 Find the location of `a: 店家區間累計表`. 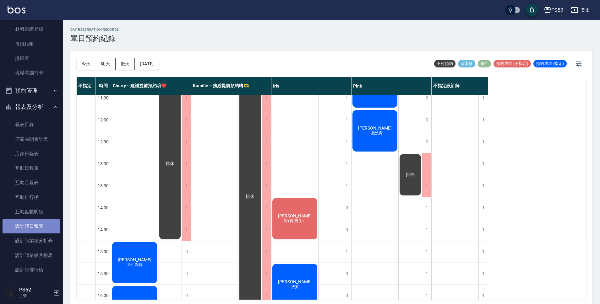

a: 店家區間累計表 is located at coordinates (31, 139).